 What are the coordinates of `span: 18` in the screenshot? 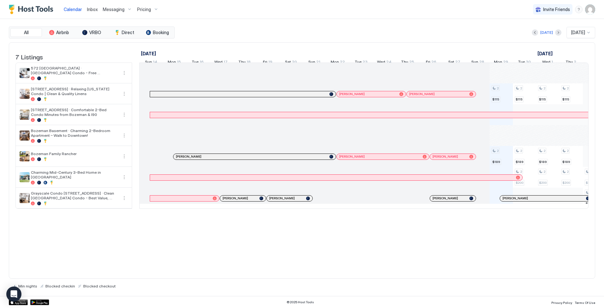 It's located at (249, 62).